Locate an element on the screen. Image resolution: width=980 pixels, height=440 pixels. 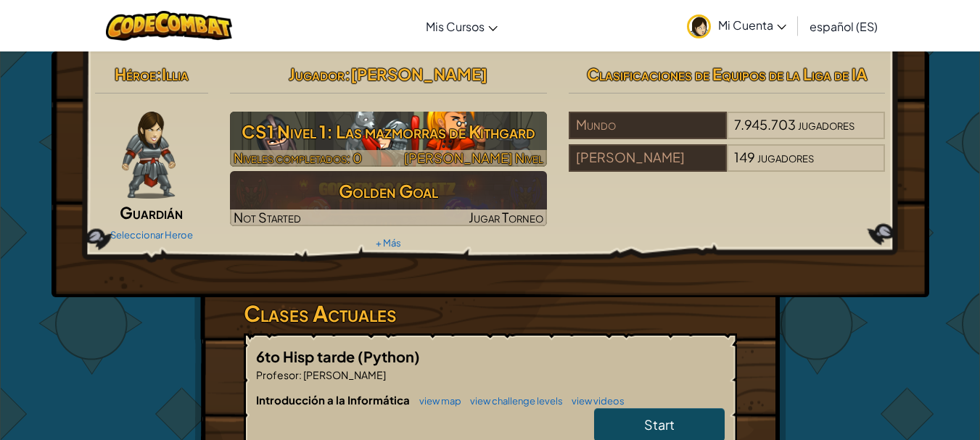
span: Profesor is located at coordinates (277, 375).